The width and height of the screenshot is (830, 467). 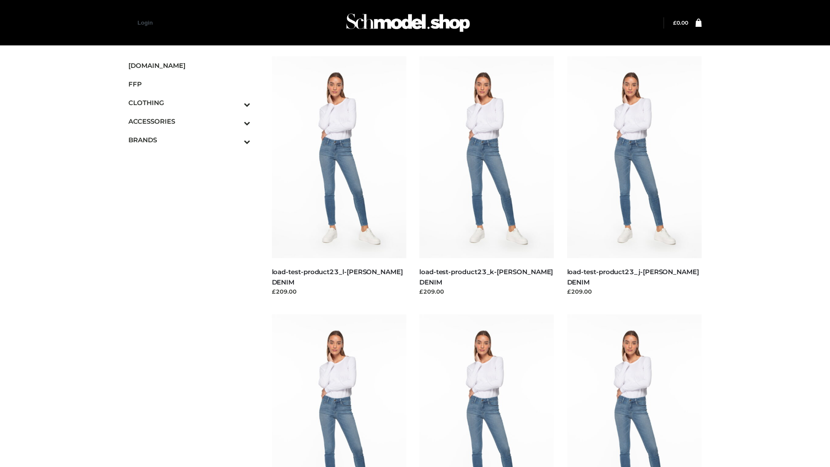 What do you see at coordinates (189, 102) in the screenshot?
I see `a: CLOTHINGToggle Submenu` at bounding box center [189, 102].